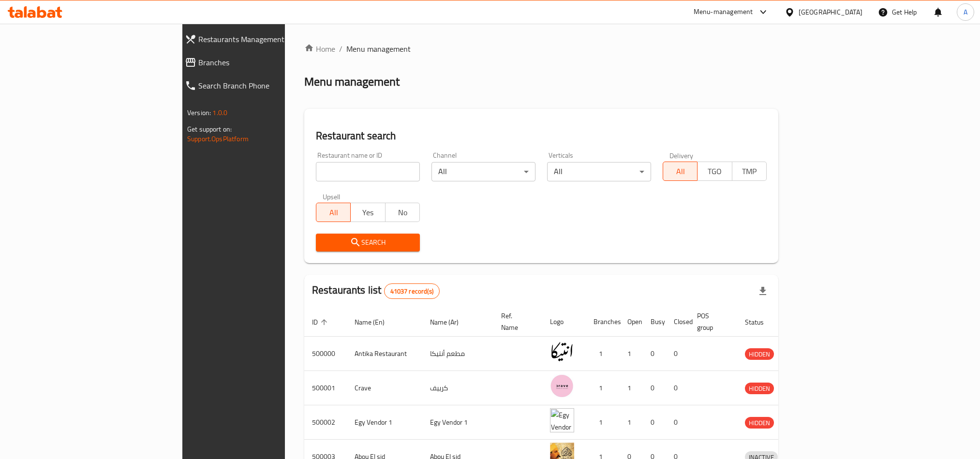  What do you see at coordinates (677, 322) in the screenshot?
I see `th: Closed` at bounding box center [677, 322].